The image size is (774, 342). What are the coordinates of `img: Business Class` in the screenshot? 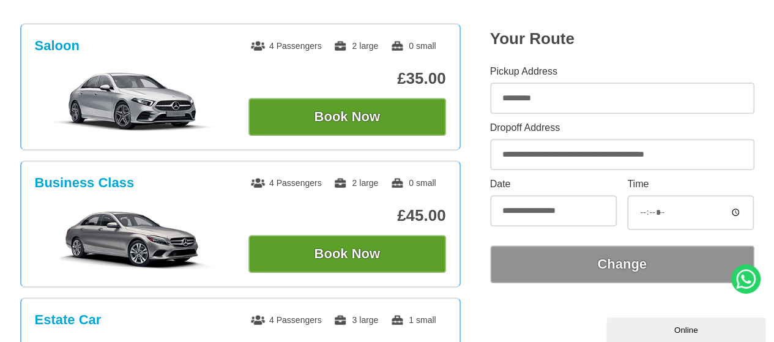 It's located at (133, 239).